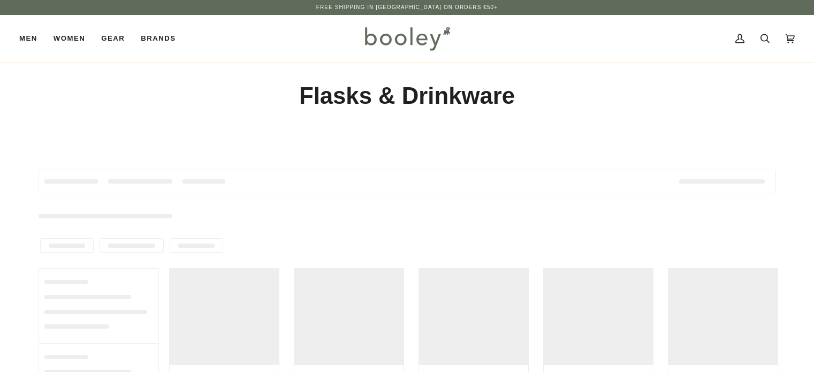 The image size is (814, 372). Describe the element at coordinates (32, 39) in the screenshot. I see `a: Men` at that location.